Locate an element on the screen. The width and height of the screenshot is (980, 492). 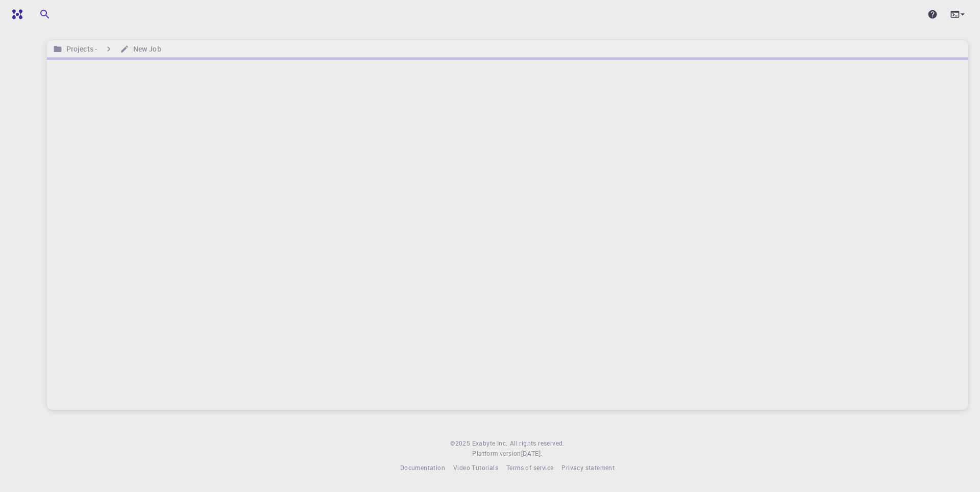
span: Platform version is located at coordinates (496, 454).